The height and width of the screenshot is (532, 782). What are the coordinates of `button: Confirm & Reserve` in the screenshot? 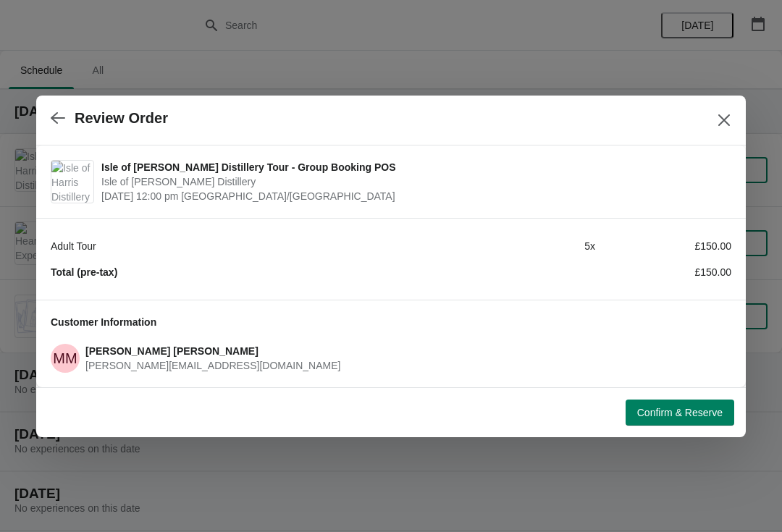 It's located at (680, 412).